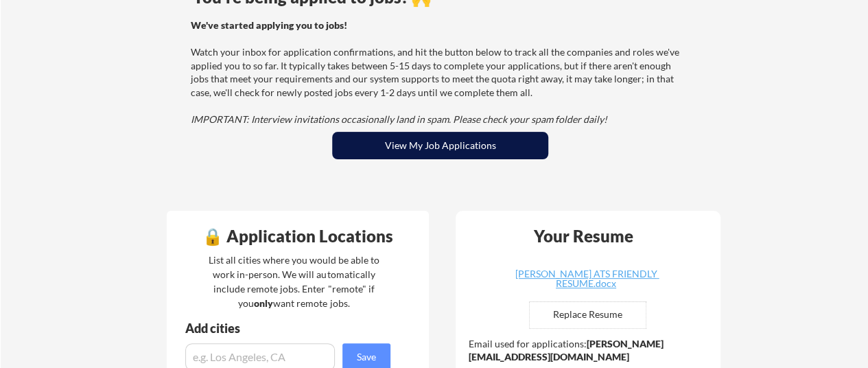 The width and height of the screenshot is (868, 368). What do you see at coordinates (290, 328) in the screenshot?
I see `div: Add cities` at bounding box center [290, 328].